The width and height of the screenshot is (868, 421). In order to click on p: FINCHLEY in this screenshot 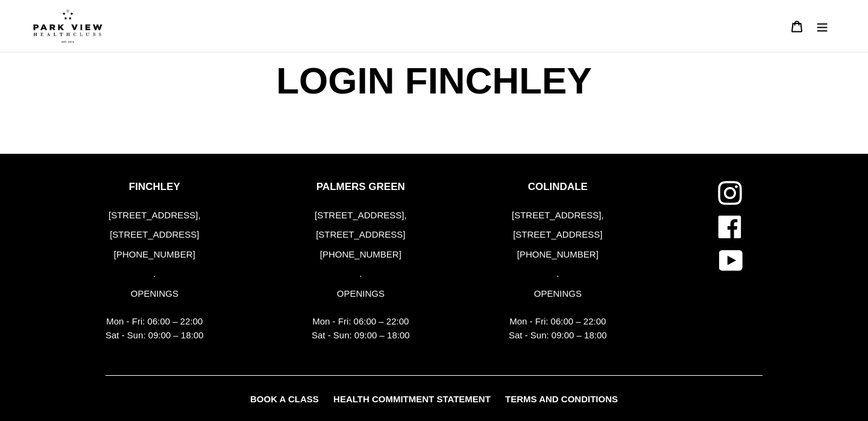, I will do `click(154, 187)`.